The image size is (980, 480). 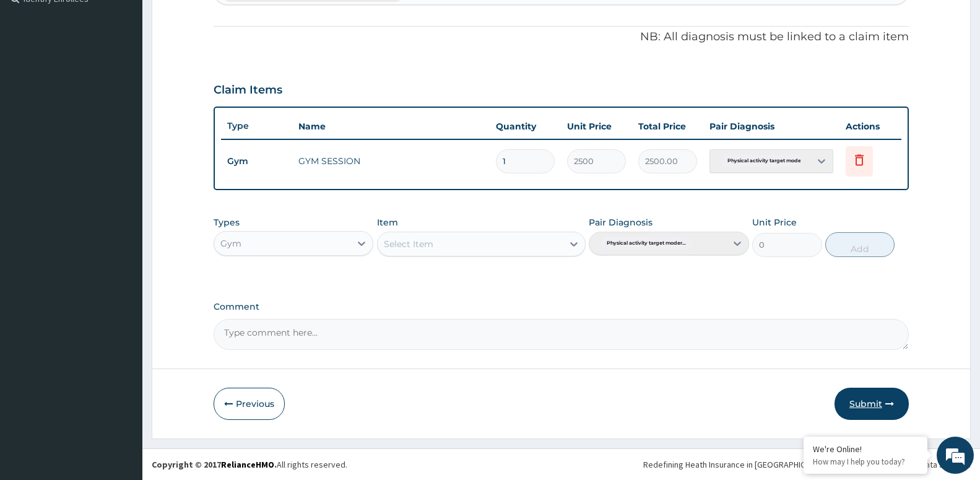 I want to click on p: How may I help you today?, so click(x=866, y=462).